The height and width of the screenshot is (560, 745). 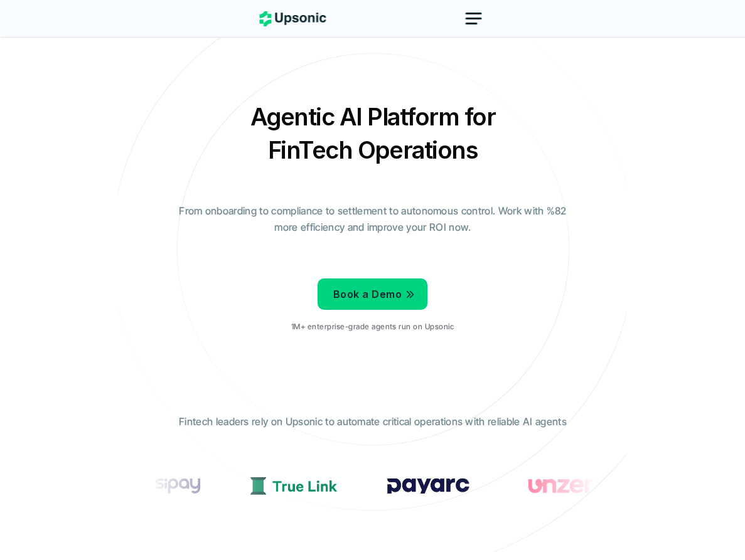 What do you see at coordinates (373, 422) in the screenshot?
I see `p: Fintech leaders rely on Upsonic to automate critical operations with reliable AI agents` at bounding box center [373, 422].